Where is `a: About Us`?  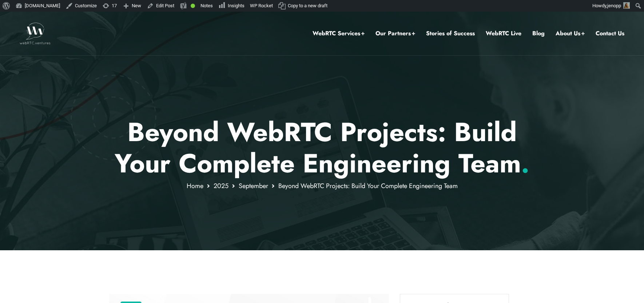
a: About Us is located at coordinates (570, 34).